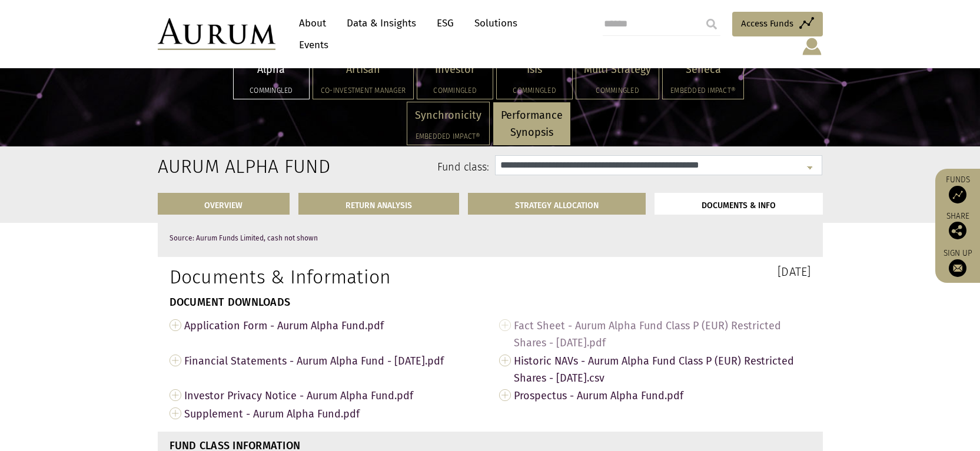 The image size is (980, 451). What do you see at coordinates (363, 91) in the screenshot?
I see `h5: Co-investment Manager` at bounding box center [363, 91].